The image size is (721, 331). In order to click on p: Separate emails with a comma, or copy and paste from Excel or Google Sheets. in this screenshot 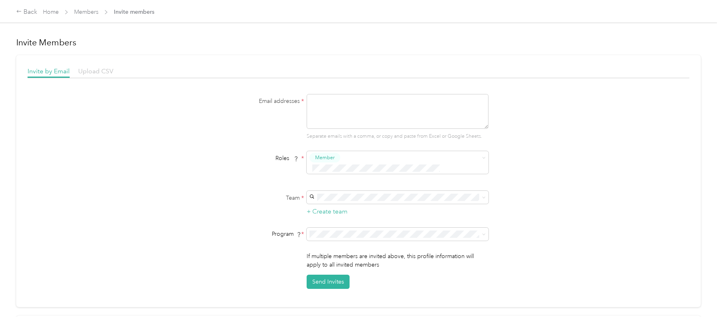, I will do `click(397, 136)`.